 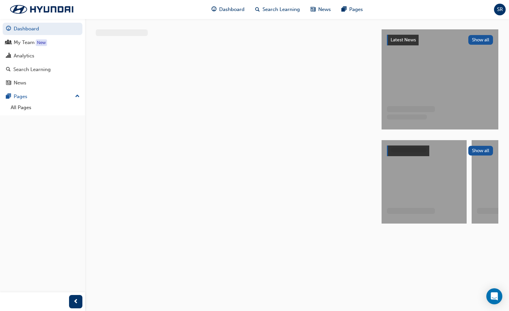 I want to click on a: search-iconSearch Learning, so click(x=277, y=9).